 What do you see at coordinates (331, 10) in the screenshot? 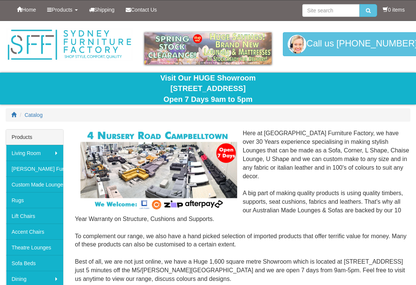
I see `input: Site search` at bounding box center [331, 10].